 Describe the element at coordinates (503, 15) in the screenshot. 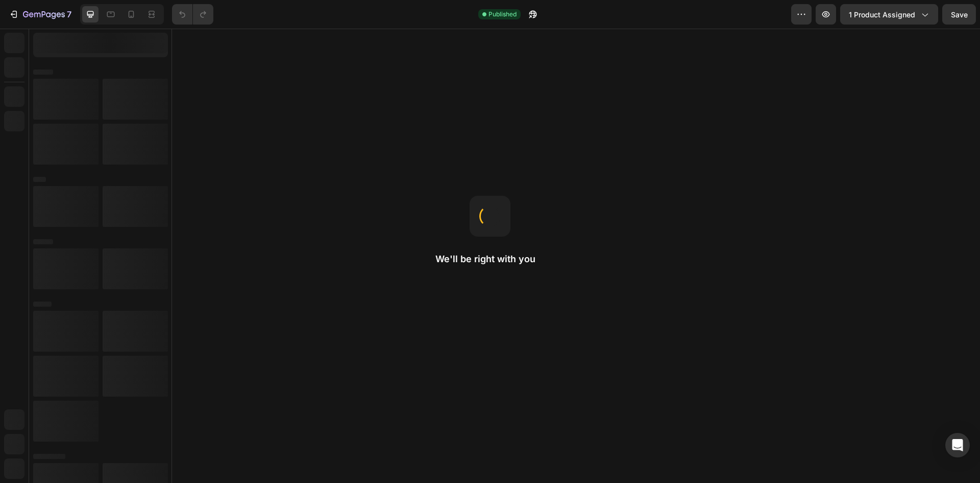

I see `span: Published` at that location.